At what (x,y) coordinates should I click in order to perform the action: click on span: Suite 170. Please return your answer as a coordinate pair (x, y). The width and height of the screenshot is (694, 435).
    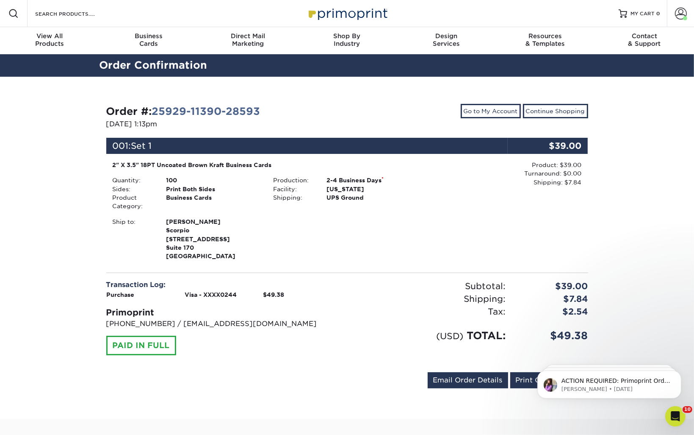
    Looking at the image, I should click on (213, 247).